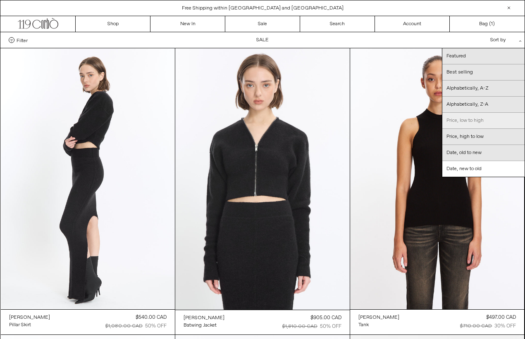 The image size is (525, 339). Describe the element at coordinates (412, 24) in the screenshot. I see `a: Account` at that location.